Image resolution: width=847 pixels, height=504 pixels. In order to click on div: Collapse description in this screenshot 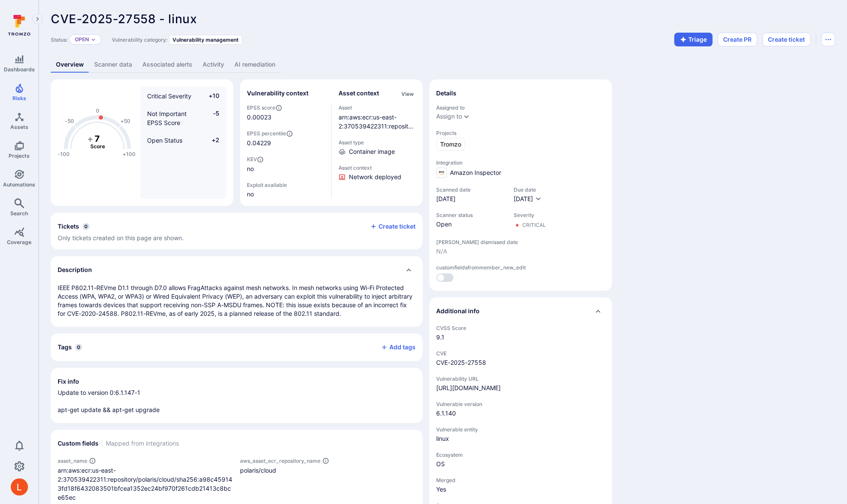, I will do `click(237, 270)`.